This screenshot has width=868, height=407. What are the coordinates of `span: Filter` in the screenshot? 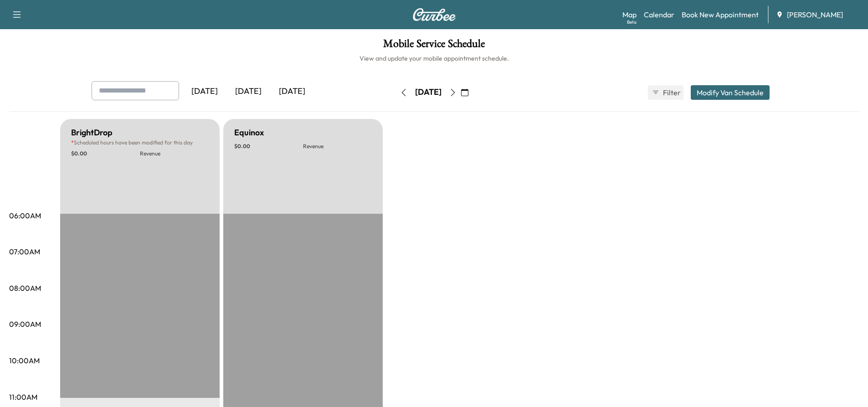 It's located at (671, 93).